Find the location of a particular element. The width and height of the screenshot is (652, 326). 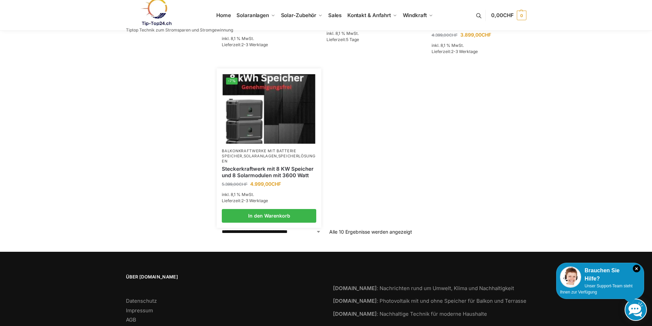

img: Steckerkraftwerk mit 8 KW Speicher und 8 Solarmodulen mit 3600 Watt is located at coordinates (269, 109).